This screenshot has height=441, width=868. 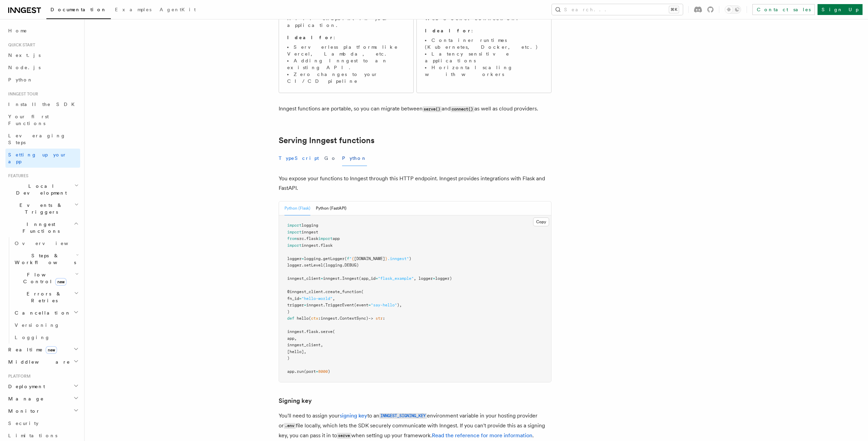 What do you see at coordinates (423, 278) in the screenshot?
I see `span: , logger` at bounding box center [423, 278].